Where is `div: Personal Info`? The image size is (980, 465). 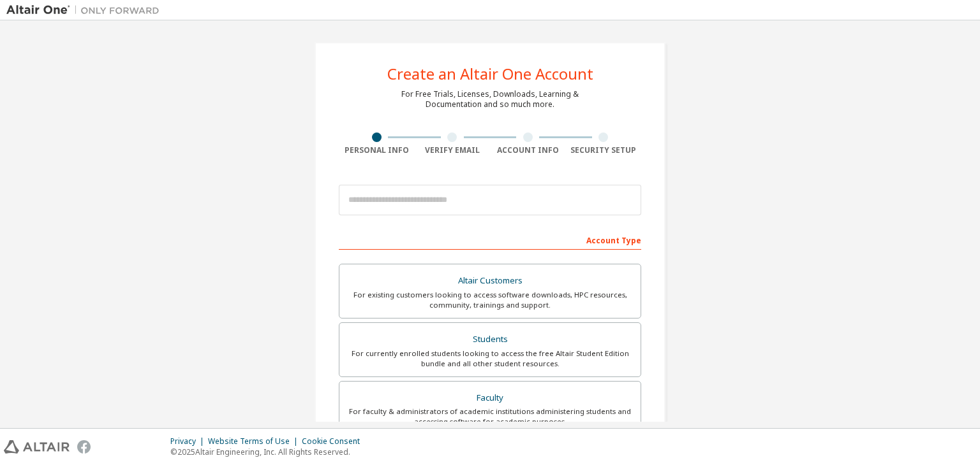 div: Personal Info is located at coordinates (376, 150).